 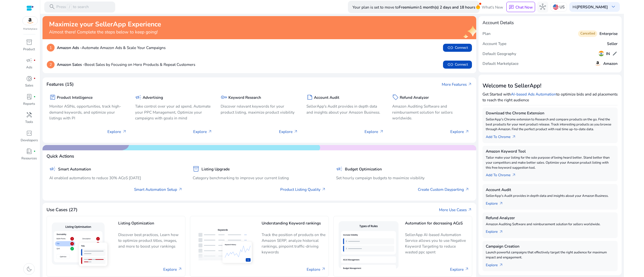 I want to click on span: lab_profile, so click(x=29, y=97).